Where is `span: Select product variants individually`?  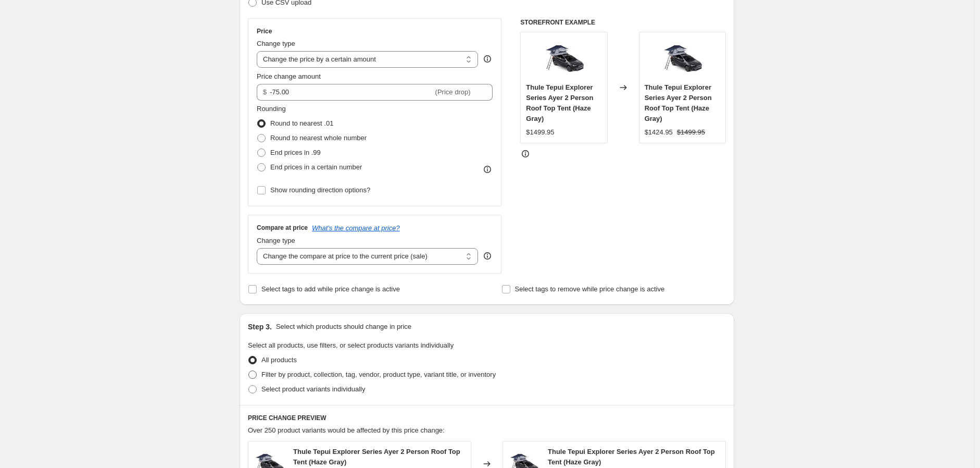 span: Select product variants individually is located at coordinates (313, 388).